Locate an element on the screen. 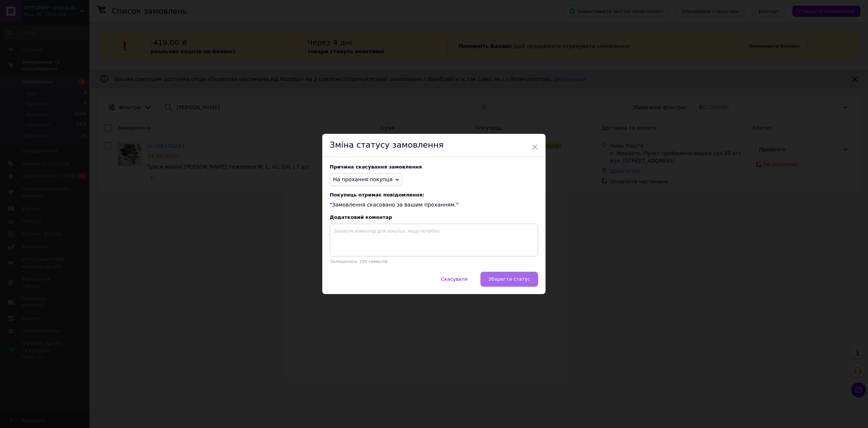 The height and width of the screenshot is (428, 868). span: Покупець отримає повідомлення: is located at coordinates (434, 195).